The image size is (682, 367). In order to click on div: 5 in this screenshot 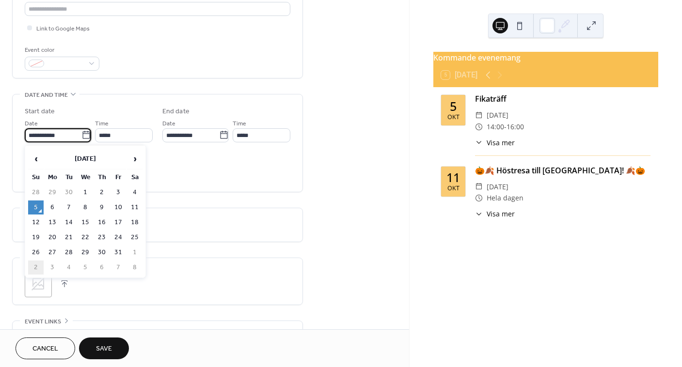, I will do `click(453, 106)`.